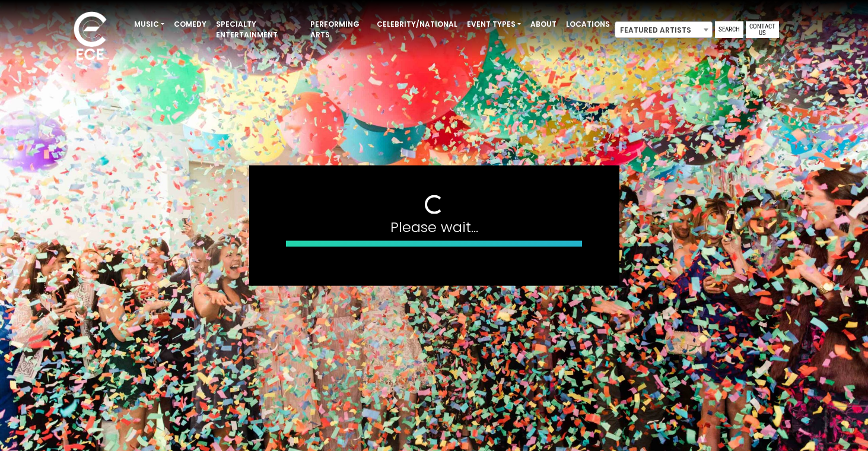  Describe the element at coordinates (339, 29) in the screenshot. I see `a: Performing Arts` at that location.